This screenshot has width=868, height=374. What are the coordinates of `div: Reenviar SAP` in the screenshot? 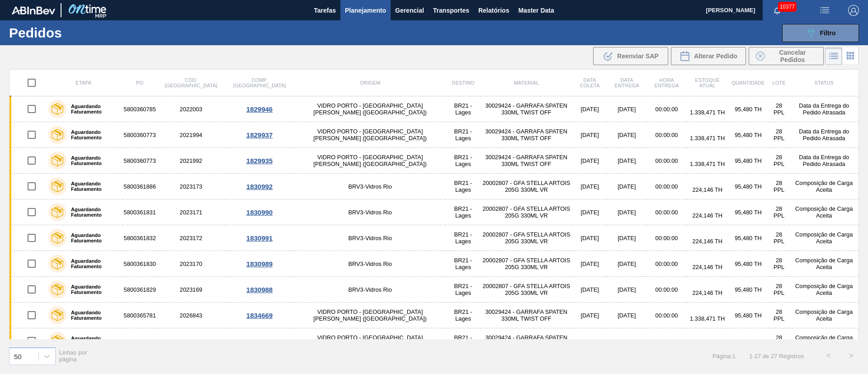 It's located at (631, 56).